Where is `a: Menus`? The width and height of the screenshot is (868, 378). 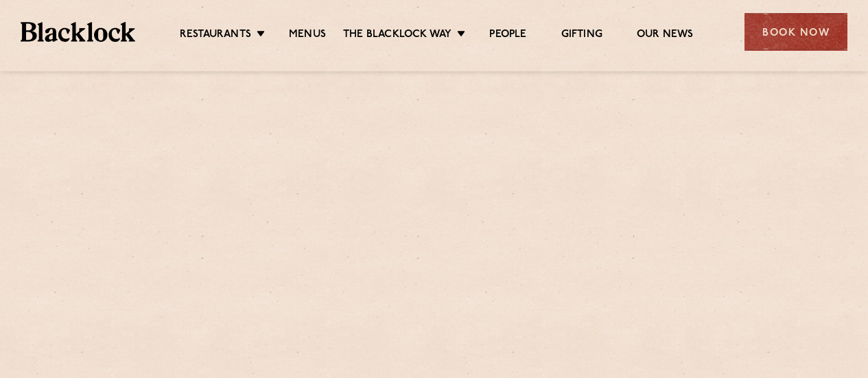 a: Menus is located at coordinates (307, 36).